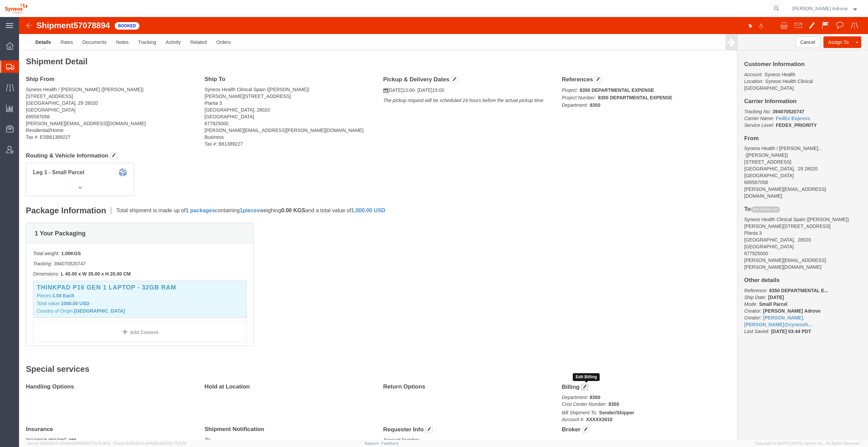 The height and width of the screenshot is (447, 868). Describe the element at coordinates (820, 9) in the screenshot. I see `span: Irene Perez Adrove` at that location.